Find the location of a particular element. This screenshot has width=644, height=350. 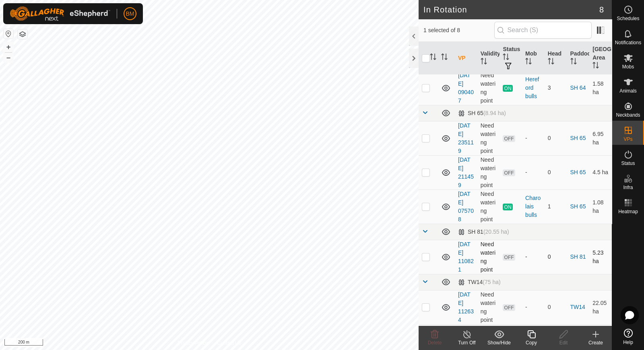

span: (75 ha) is located at coordinates (492, 282).